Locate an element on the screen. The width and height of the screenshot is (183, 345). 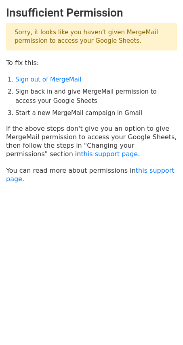
p: If the above steps don't give you an option to give MergeMail permission to access your Google Sh... is located at coordinates (91, 141).